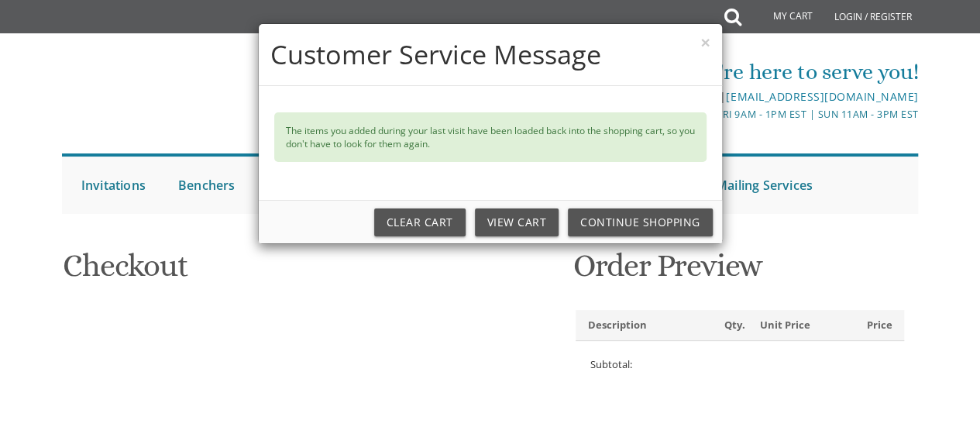  Describe the element at coordinates (517, 222) in the screenshot. I see `a: View Cart` at that location.